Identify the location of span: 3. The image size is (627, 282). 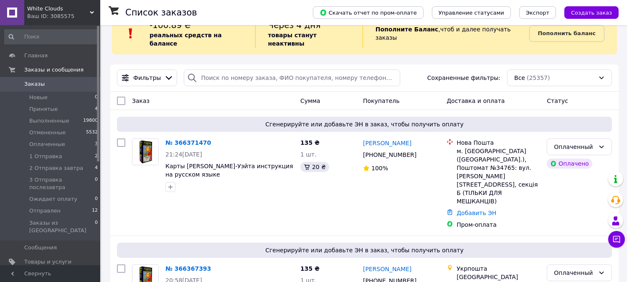
(96, 144).